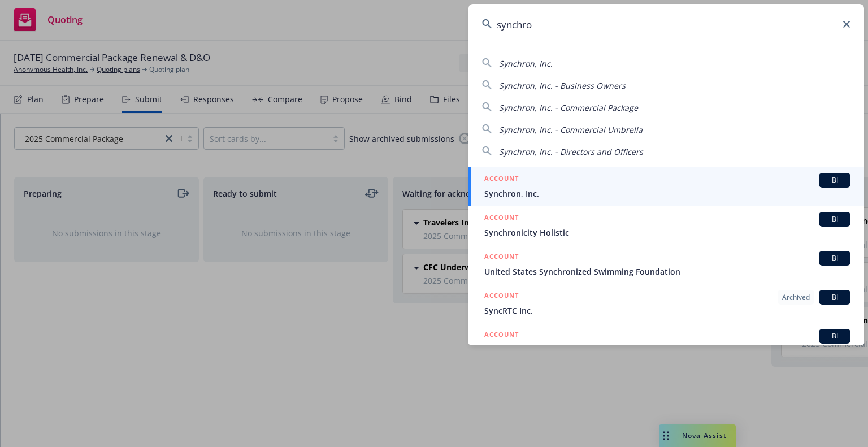 This screenshot has height=447, width=868. Describe the element at coordinates (667, 186) in the screenshot. I see `a: ACCOUNTBISynchron, Inc.` at that location.